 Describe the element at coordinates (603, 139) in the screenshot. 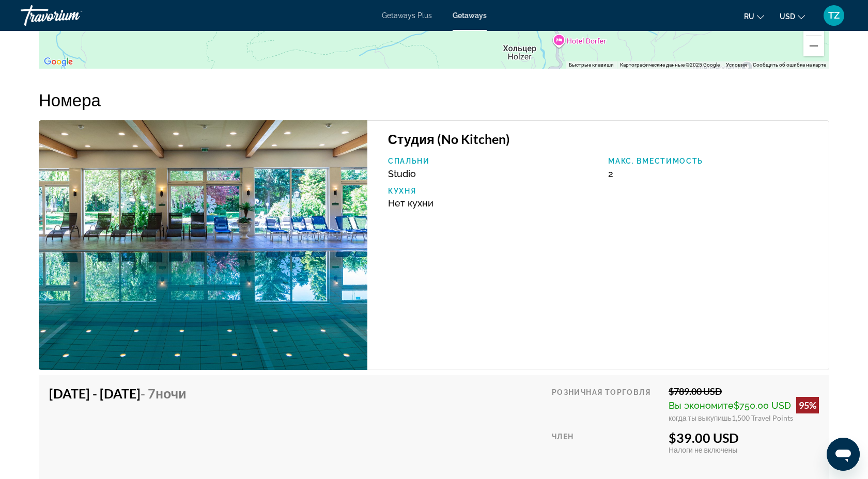

I see `h3: Студия (No Kitchen)` at that location.